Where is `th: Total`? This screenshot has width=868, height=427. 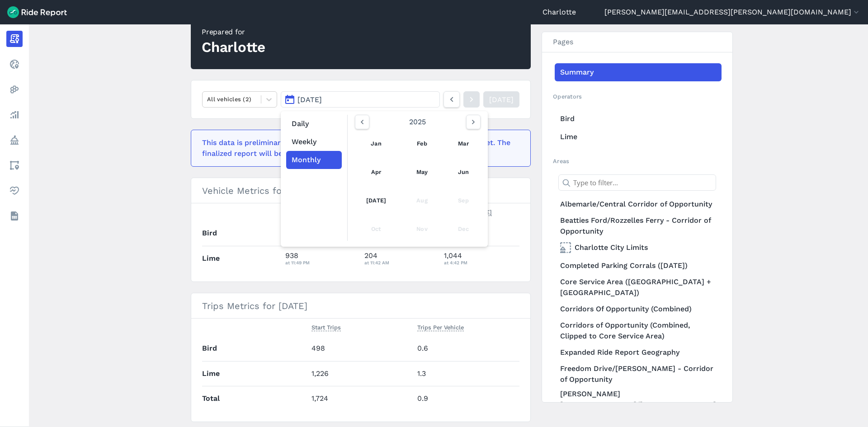
th: Total is located at coordinates (255, 398).